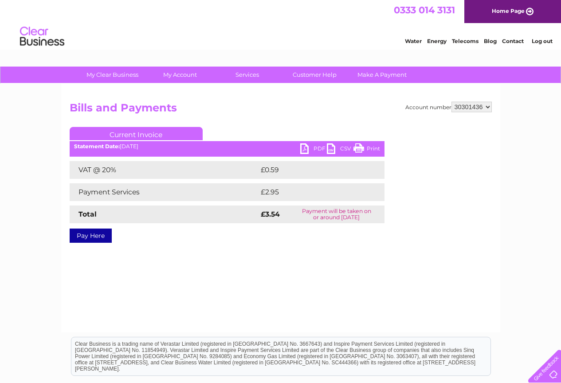 The height and width of the screenshot is (383, 561). I want to click on a: Blog, so click(490, 41).